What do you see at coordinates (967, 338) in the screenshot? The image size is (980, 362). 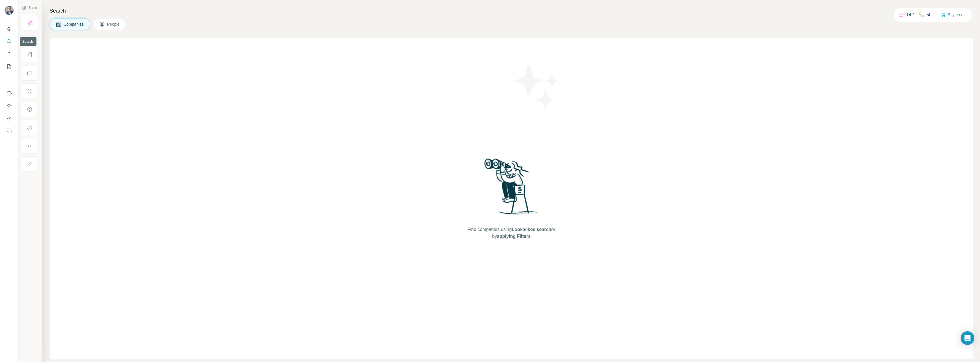 I see `div: Open Intercom Messenger` at bounding box center [967, 338].